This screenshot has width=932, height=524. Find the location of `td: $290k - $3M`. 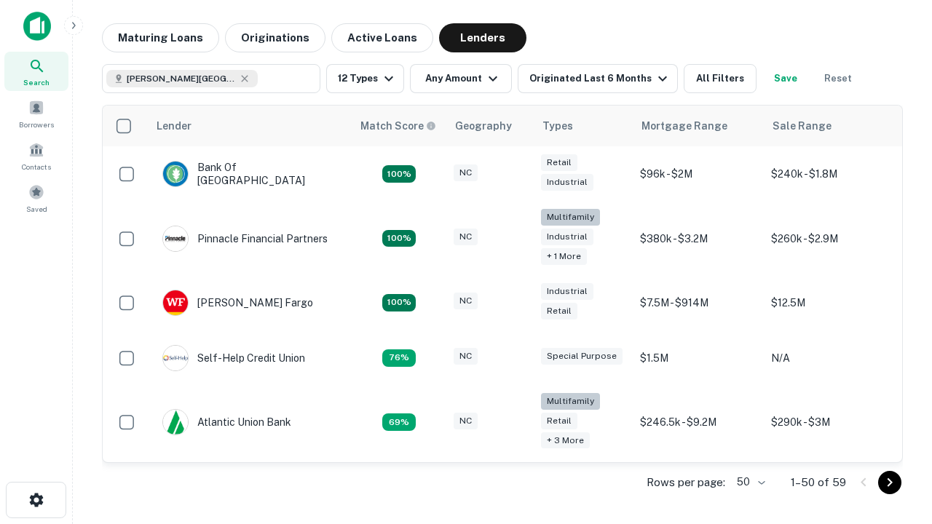

td: $290k - $3M is located at coordinates (829, 422).